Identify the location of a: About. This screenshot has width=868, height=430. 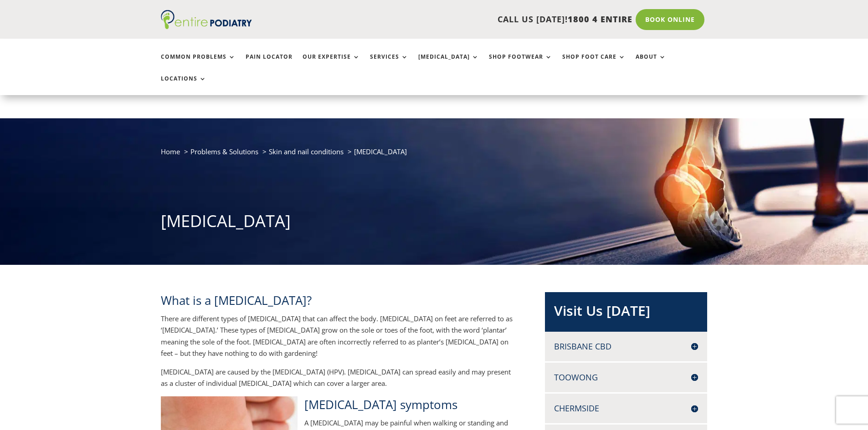
(651, 63).